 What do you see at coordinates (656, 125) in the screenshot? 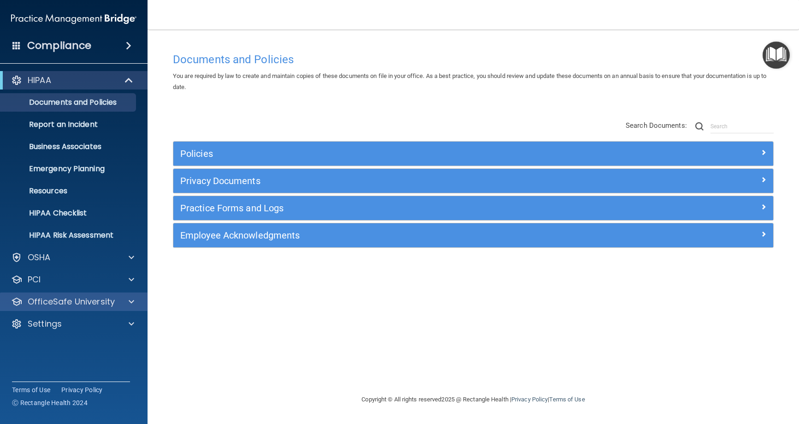
I see `span: Search Documents:` at bounding box center [656, 125].